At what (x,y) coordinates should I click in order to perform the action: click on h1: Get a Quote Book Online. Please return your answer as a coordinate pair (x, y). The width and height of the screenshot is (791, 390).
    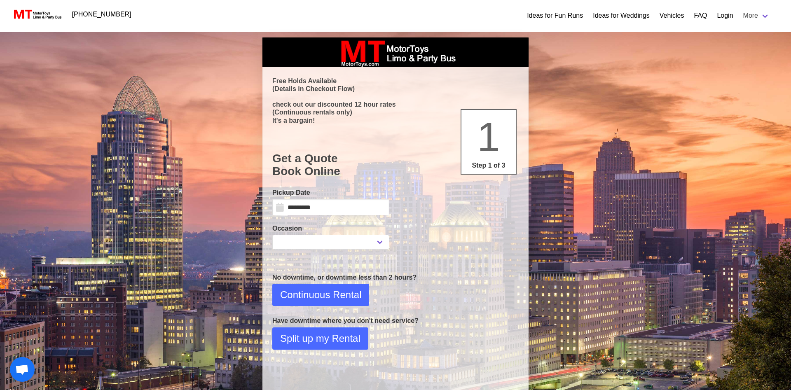
    Looking at the image, I should click on (396, 165).